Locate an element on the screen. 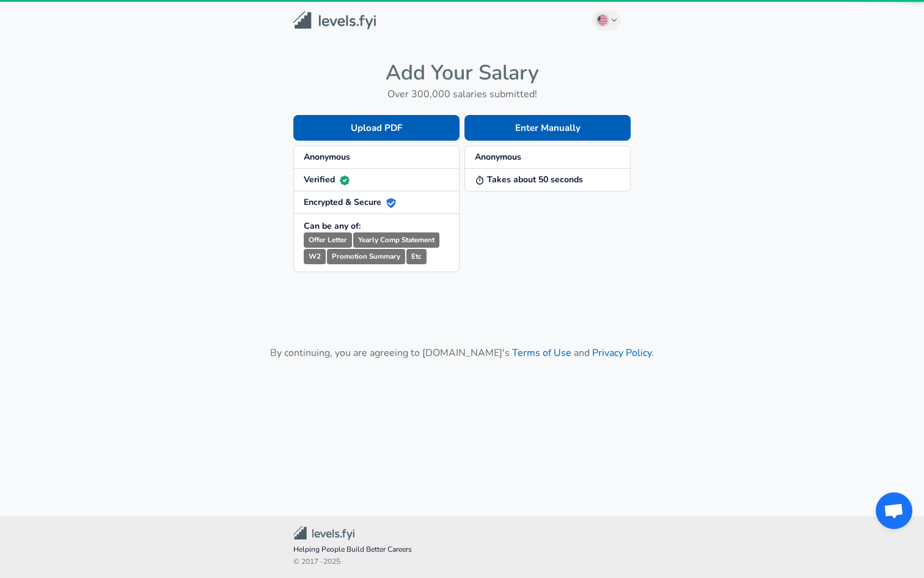  strong: Takes about 50 seconds is located at coordinates (529, 179).